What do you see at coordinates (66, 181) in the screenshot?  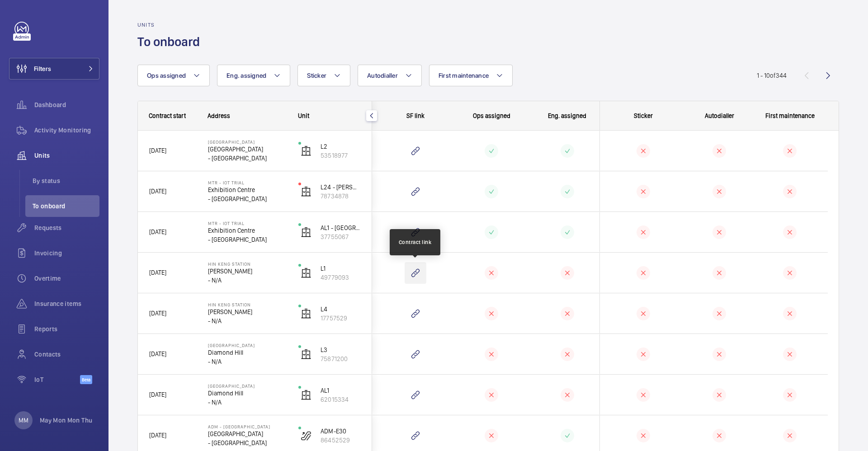 I see `span: By status` at bounding box center [66, 181].